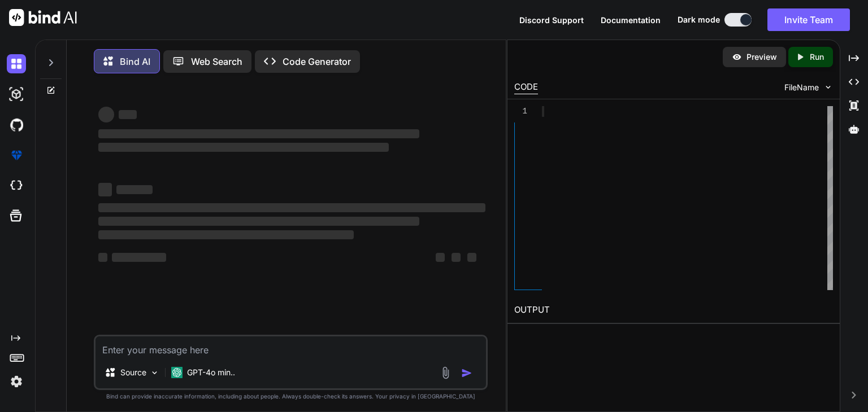 The width and height of the screenshot is (868, 412). I want to click on span: Discord Support, so click(552, 20).